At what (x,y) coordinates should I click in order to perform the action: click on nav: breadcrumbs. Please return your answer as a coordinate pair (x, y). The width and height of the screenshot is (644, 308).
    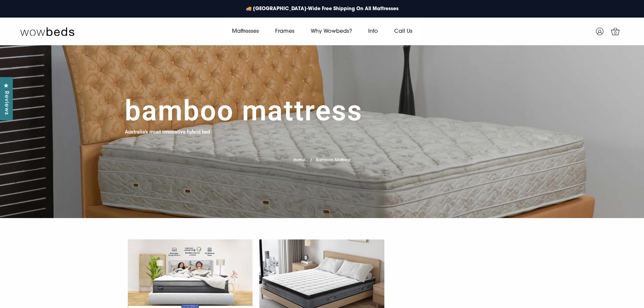
    Looking at the image, I should click on (322, 157).